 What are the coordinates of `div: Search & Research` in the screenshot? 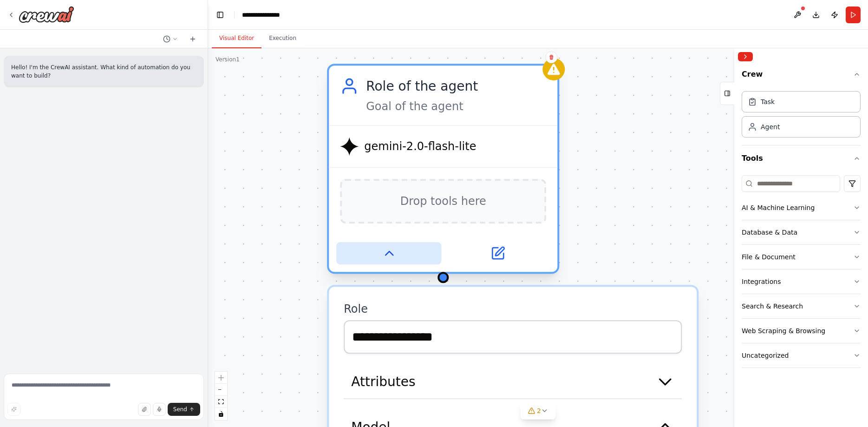 It's located at (772, 306).